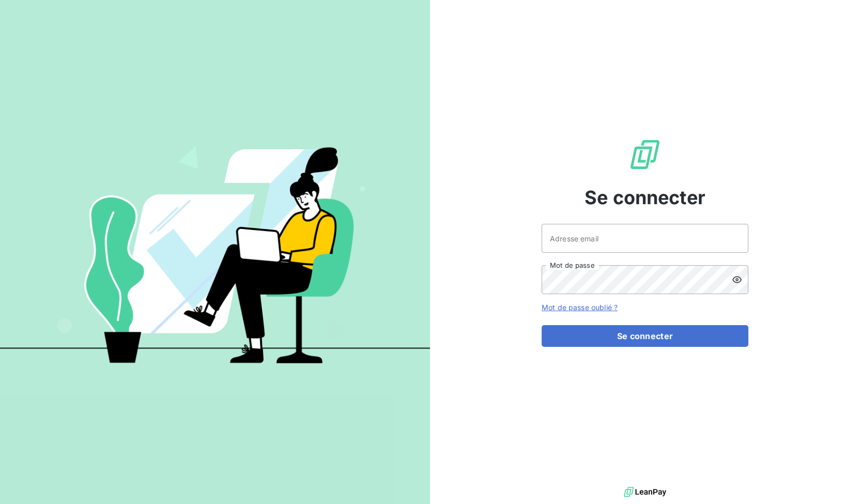 This screenshot has width=860, height=504. Describe the element at coordinates (645, 238) in the screenshot. I see `input: placeholder` at that location.